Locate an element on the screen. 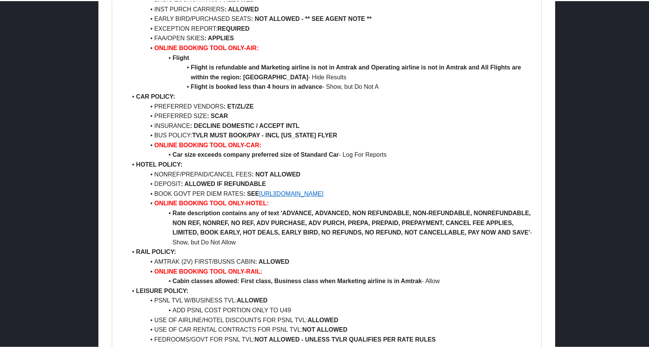  strong: : ET/ZL/ZE is located at coordinates (238, 105).